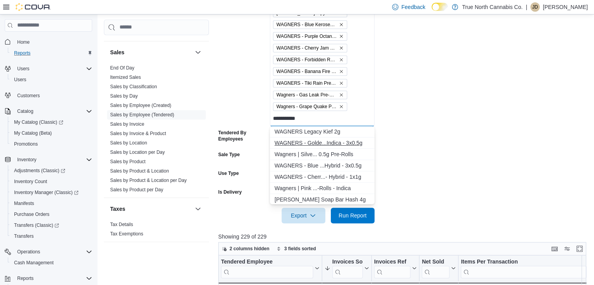  Describe the element at coordinates (535, 7) in the screenshot. I see `div: Jessica Devereux` at that location.